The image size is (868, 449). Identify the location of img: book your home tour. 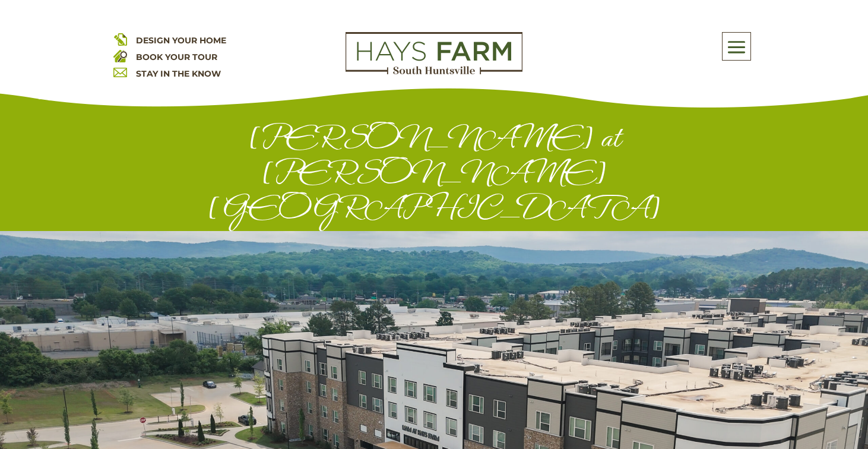
(120, 55).